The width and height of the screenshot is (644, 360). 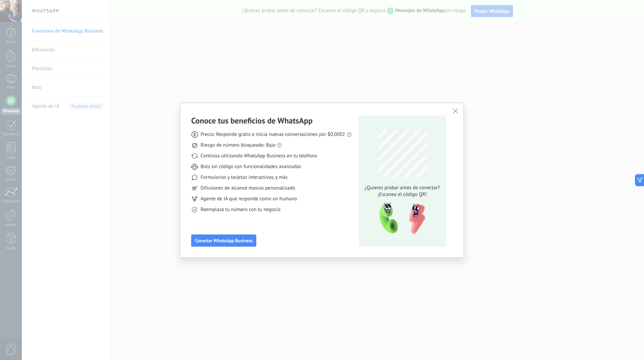 What do you see at coordinates (251, 167) in the screenshot?
I see `span: Bots sin código con funcionalidades avanzadas` at bounding box center [251, 167].